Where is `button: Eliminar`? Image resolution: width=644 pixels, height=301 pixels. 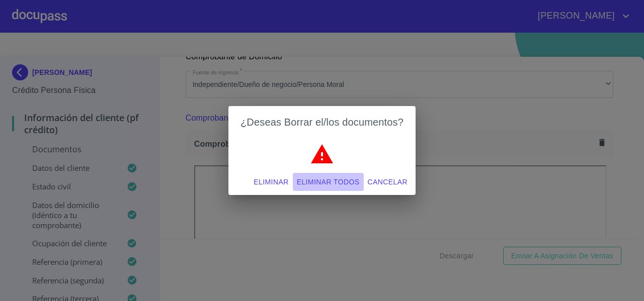 button: Eliminar is located at coordinates (271, 182).